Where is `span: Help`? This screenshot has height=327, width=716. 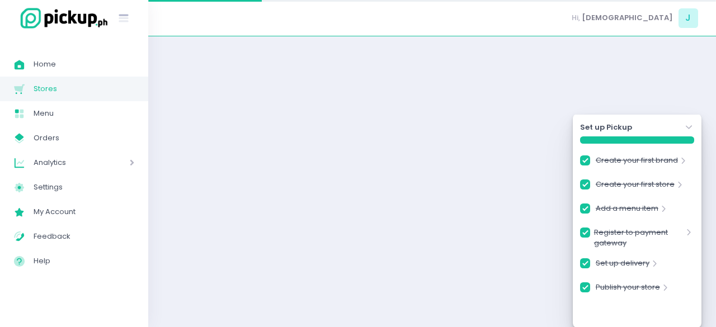
span: Help is located at coordinates (84, 261).